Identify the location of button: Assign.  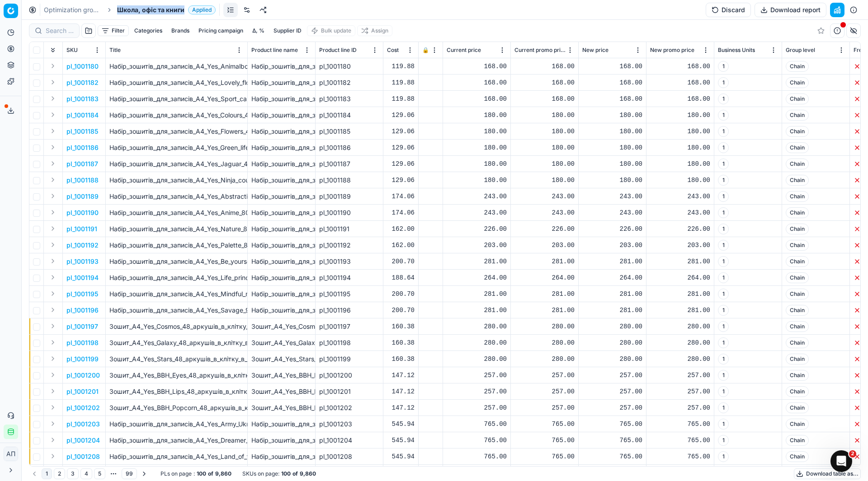
(375, 30).